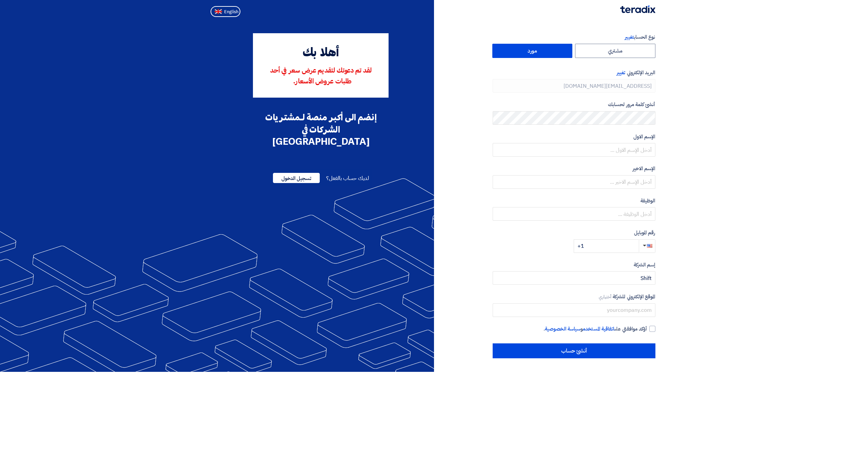 The height and width of the screenshot is (461, 868). I want to click on input: أدخل إسم الشركة ..., so click(574, 278).